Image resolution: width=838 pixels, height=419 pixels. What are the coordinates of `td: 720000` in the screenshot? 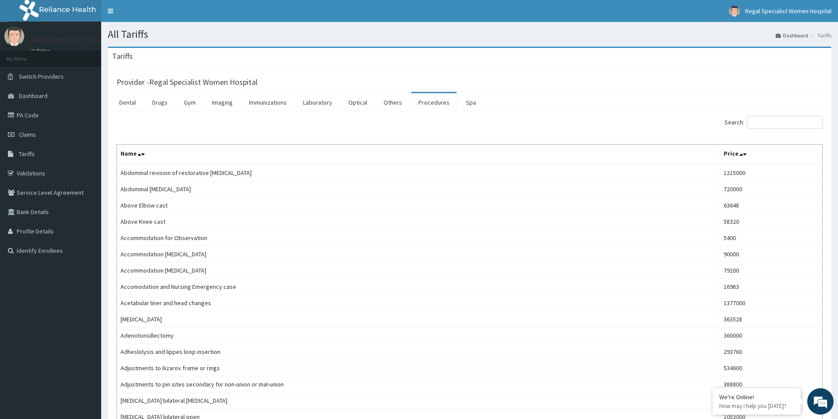 It's located at (771, 189).